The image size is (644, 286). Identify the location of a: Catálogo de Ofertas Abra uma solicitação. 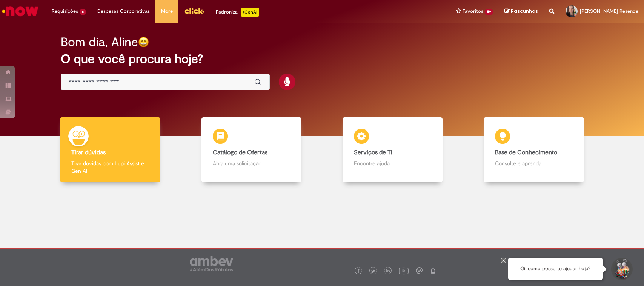
(251, 150).